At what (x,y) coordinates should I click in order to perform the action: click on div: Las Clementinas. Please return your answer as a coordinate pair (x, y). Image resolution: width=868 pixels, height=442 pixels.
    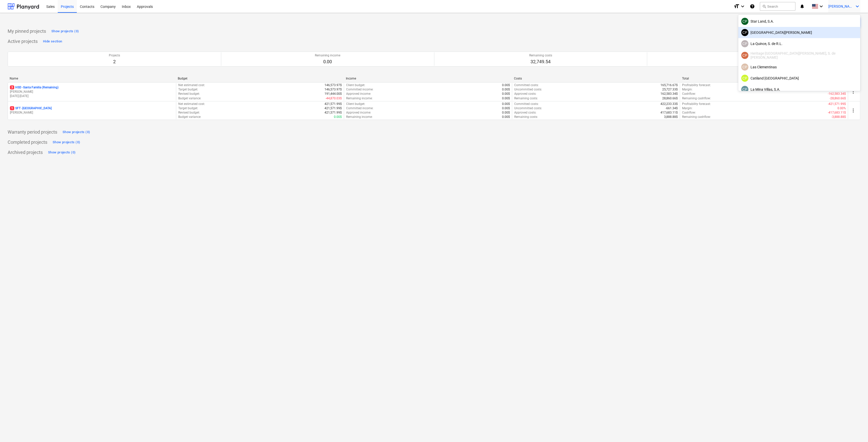
    Looking at the image, I should click on (799, 67).